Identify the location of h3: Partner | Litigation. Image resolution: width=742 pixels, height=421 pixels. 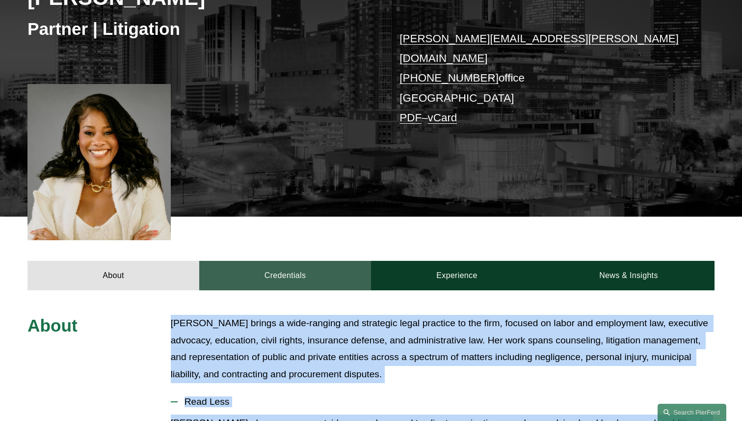
(199, 29).